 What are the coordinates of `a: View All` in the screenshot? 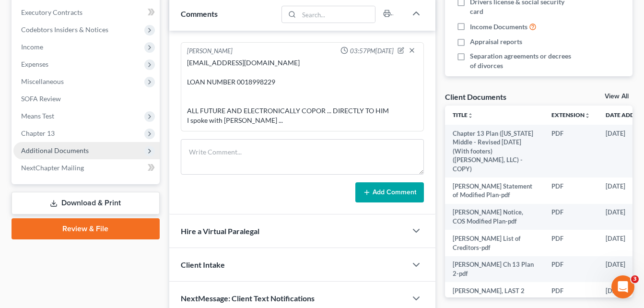 It's located at (617, 97).